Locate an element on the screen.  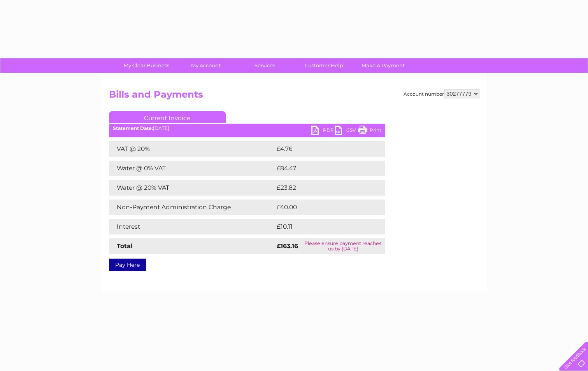
td: £10.11 is located at coordinates (321, 227).